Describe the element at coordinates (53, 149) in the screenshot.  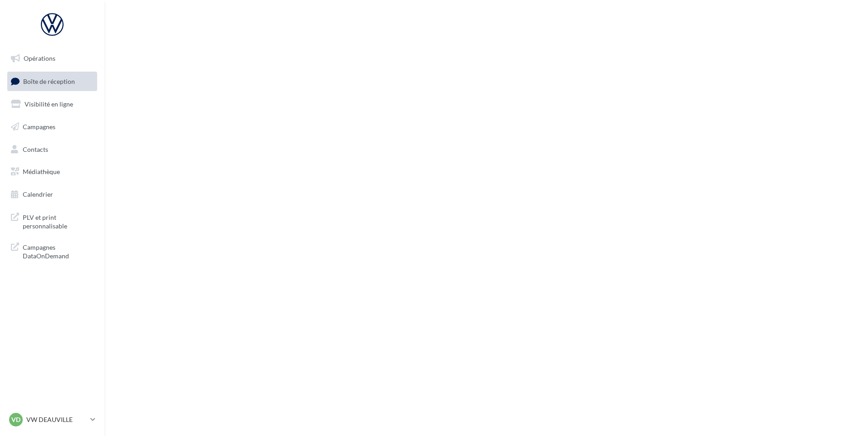
I see `a: Contacts` at that location.